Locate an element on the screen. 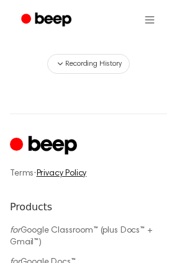  h6: Products is located at coordinates (88, 207).